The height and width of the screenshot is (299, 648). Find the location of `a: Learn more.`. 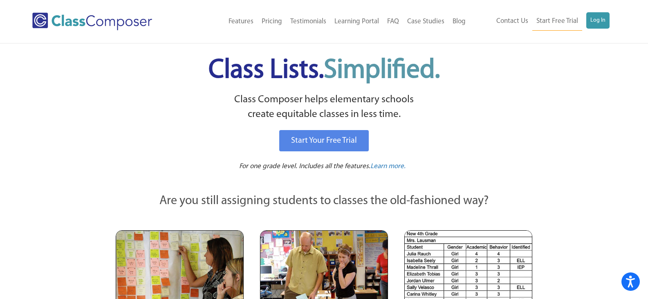

a: Learn more. is located at coordinates (388, 166).